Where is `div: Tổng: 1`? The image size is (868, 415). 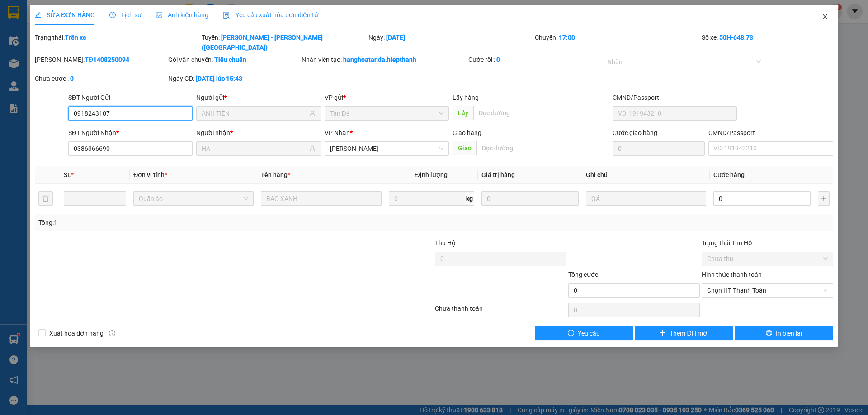
div: Tổng: 1 is located at coordinates (187, 223).